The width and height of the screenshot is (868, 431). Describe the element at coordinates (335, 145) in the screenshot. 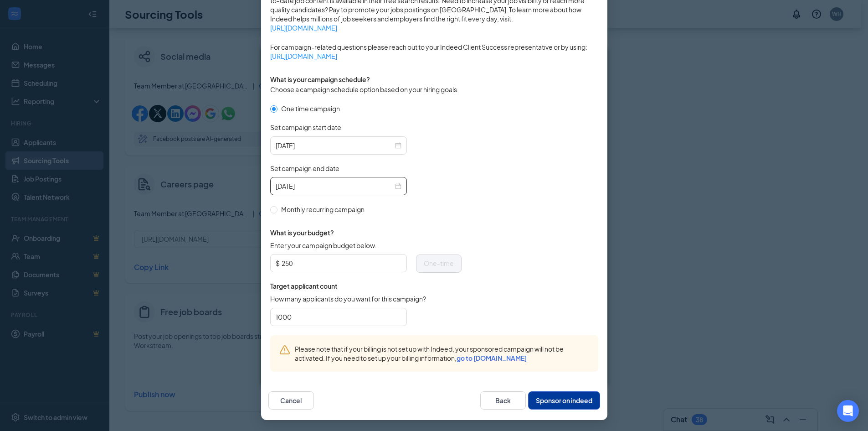

I see `input: 2025-08-26` at that location.